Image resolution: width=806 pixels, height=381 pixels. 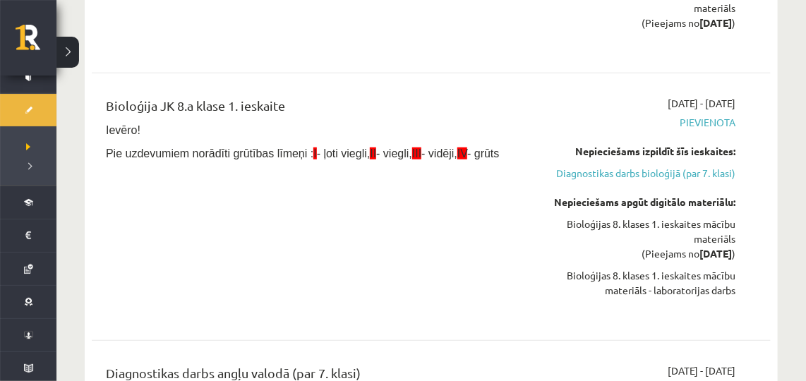 I want to click on span: Pie uzdevumiem norādīti grūtības līmeņi : - ļoti viegli, - viegli, - vidēji, - grūts, so click(x=303, y=153).